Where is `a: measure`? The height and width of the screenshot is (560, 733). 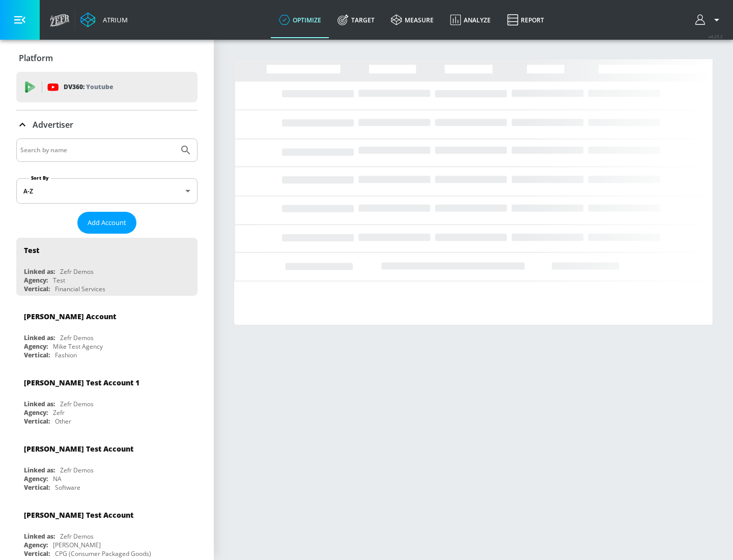 a: measure is located at coordinates (412, 20).